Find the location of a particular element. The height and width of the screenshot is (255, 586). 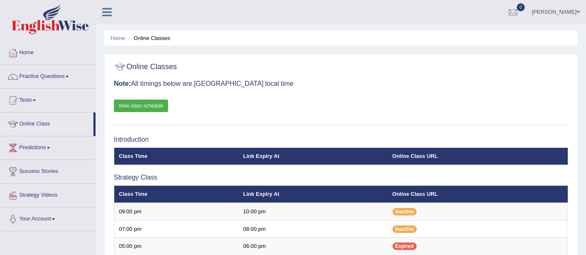

li: Online Classes is located at coordinates (148, 38).